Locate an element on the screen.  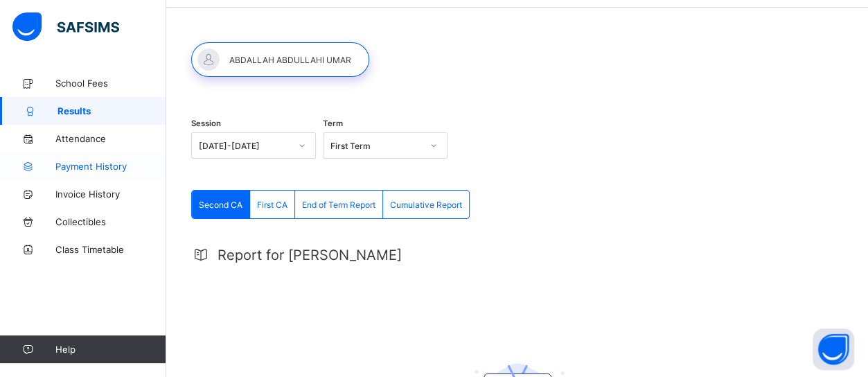
span: Class Timetable is located at coordinates (111, 250).